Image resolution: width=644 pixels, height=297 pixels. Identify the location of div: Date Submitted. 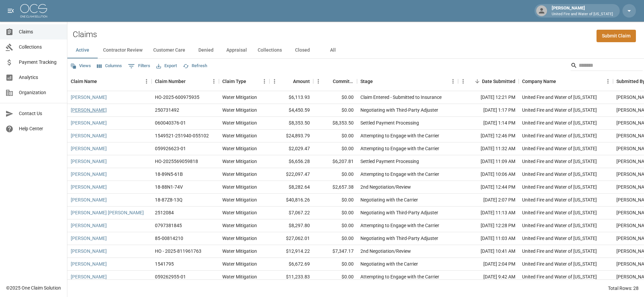
(498, 81).